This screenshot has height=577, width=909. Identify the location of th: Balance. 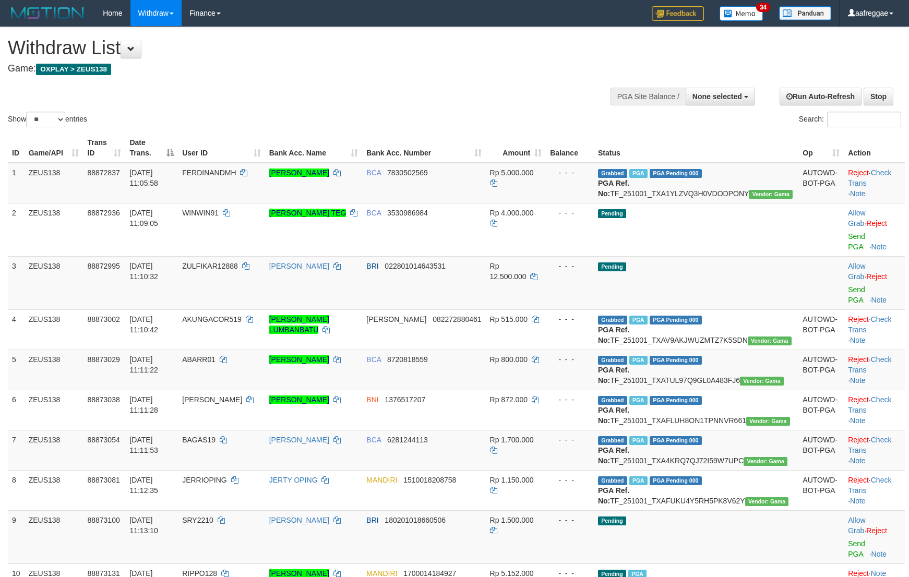
(570, 148).